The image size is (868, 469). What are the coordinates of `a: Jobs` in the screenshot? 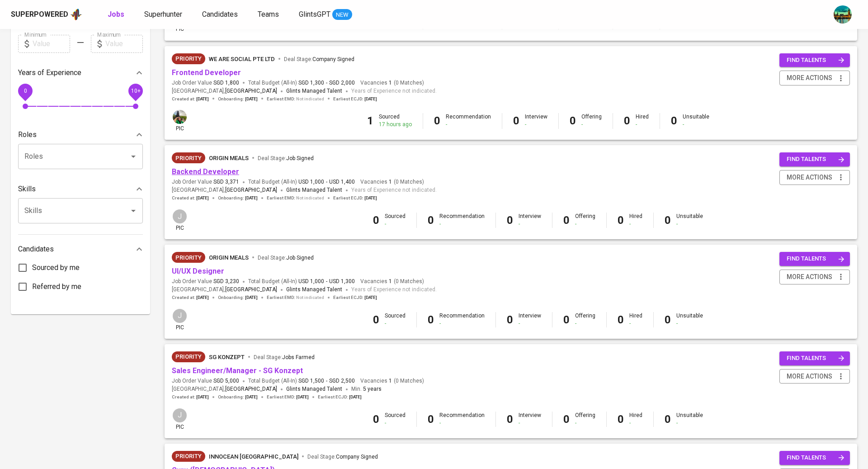 It's located at (117, 15).